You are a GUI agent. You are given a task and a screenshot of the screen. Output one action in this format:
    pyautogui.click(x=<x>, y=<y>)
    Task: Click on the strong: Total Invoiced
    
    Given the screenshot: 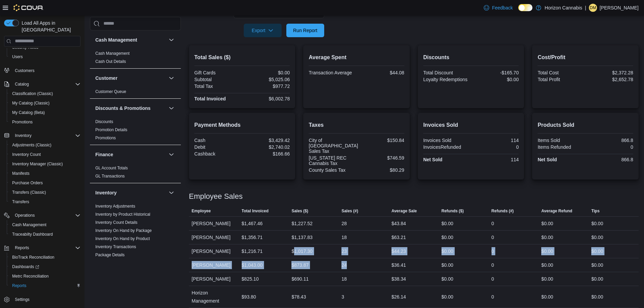 What is the action you would take?
    pyautogui.click(x=210, y=99)
    